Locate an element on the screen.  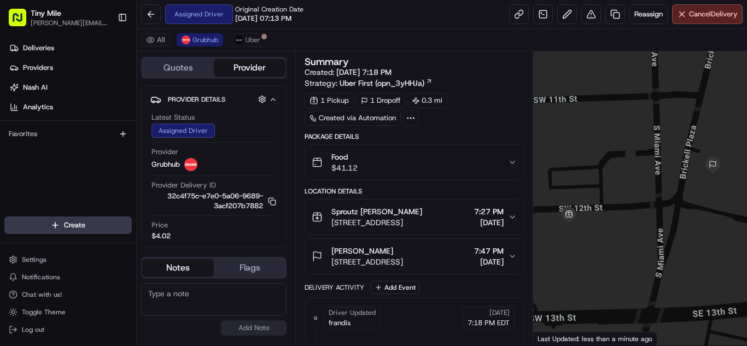
img: uber-new-logo.jpeg is located at coordinates (239, 40).